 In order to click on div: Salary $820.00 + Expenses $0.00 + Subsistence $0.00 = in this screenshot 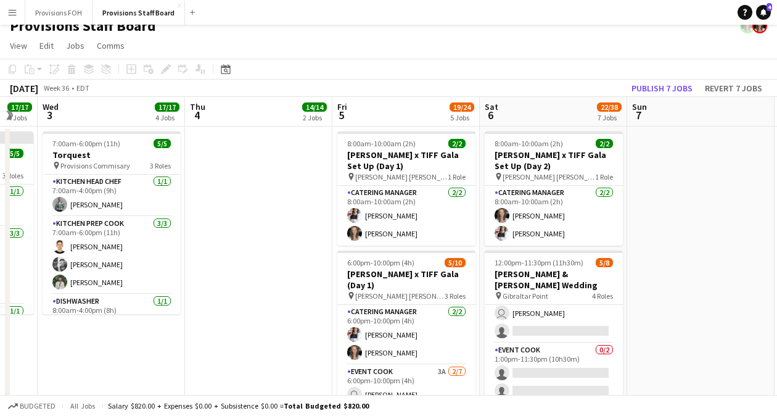, I will do `click(238, 405)`.